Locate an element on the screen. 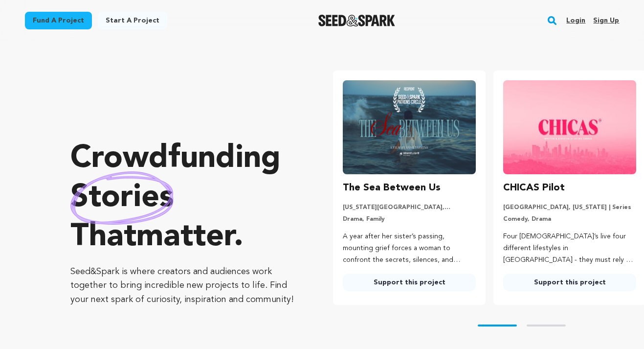  h3: The Sea Between Us is located at coordinates (392, 188).